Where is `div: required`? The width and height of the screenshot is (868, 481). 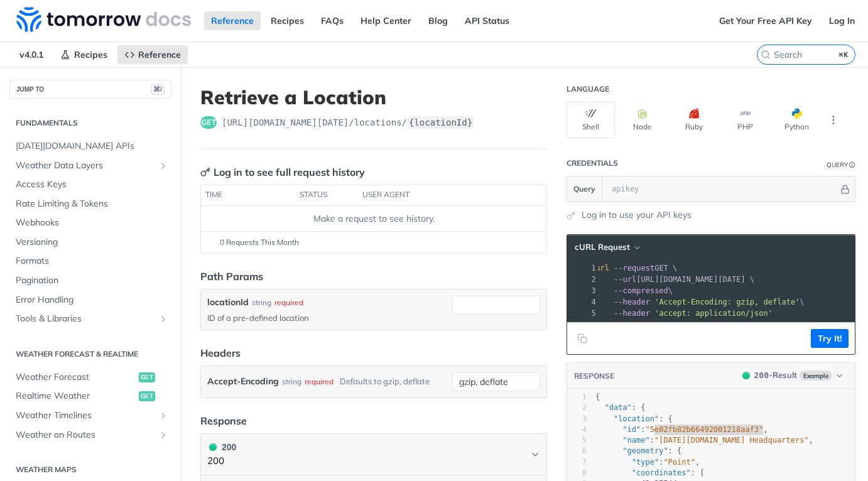 div: required is located at coordinates (319, 381).